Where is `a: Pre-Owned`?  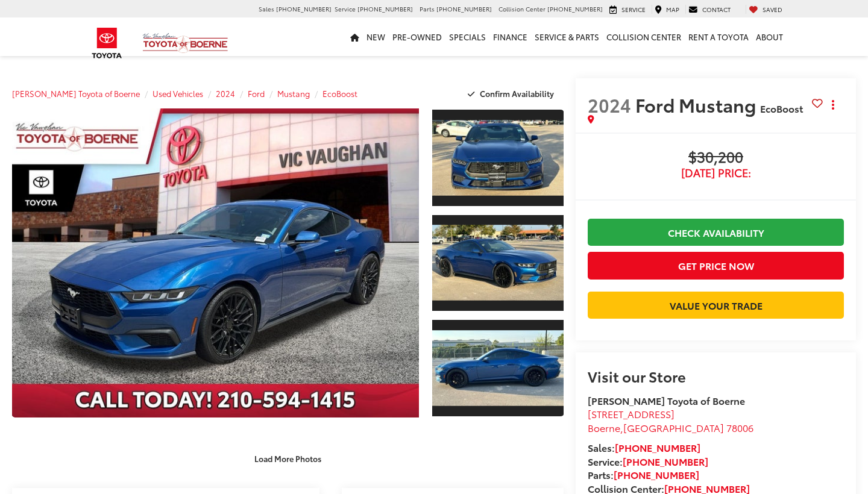
a: Pre-Owned is located at coordinates (417, 37).